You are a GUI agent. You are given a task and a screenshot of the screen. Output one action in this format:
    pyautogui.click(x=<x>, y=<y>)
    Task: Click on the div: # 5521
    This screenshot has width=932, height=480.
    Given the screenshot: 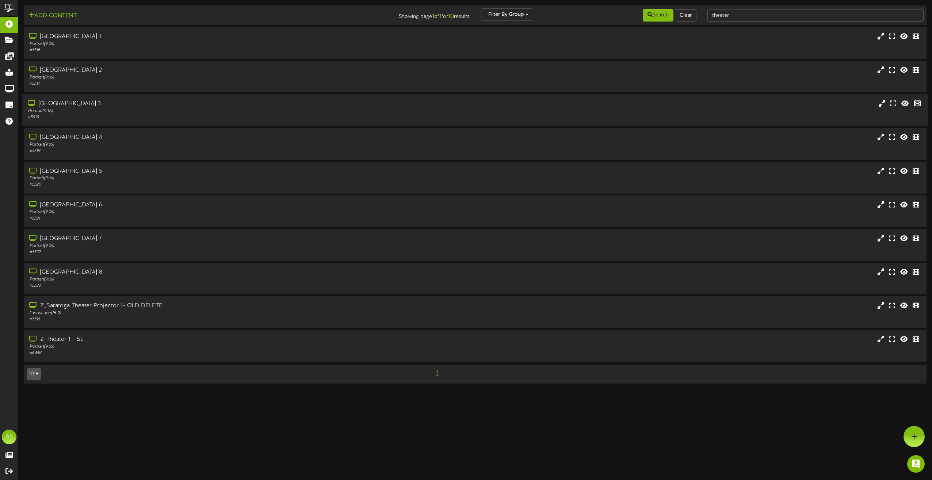 What is the action you would take?
    pyautogui.click(x=212, y=218)
    